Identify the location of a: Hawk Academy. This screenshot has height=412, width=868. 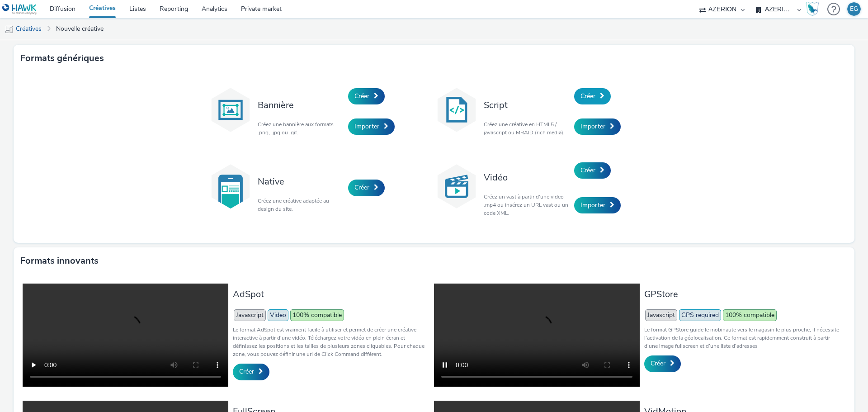
(815, 9).